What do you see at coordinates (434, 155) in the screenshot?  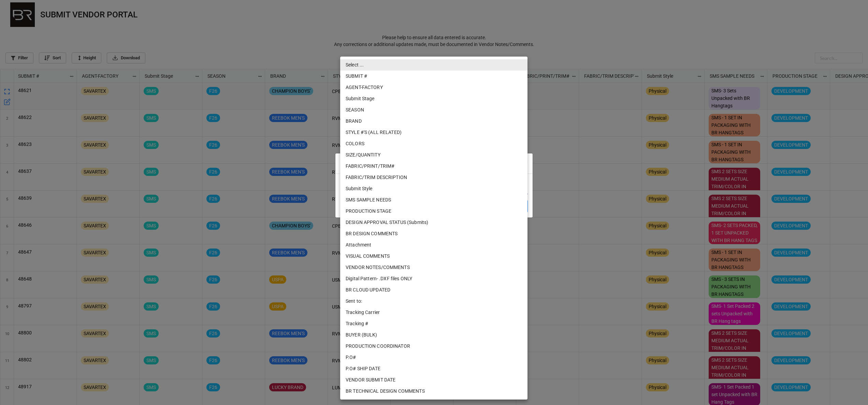 I see `li: SIZE/QUANTITY` at bounding box center [434, 155].